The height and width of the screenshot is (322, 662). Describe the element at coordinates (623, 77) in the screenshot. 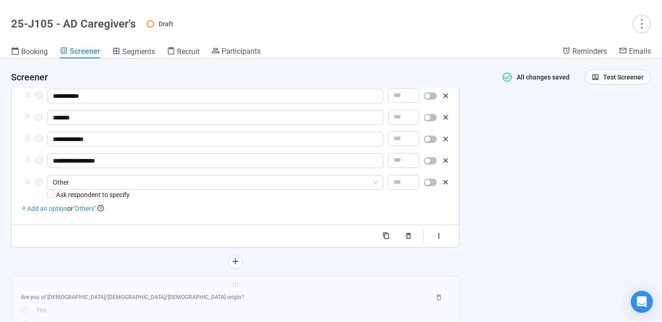

I see `span: Test Screener` at that location.